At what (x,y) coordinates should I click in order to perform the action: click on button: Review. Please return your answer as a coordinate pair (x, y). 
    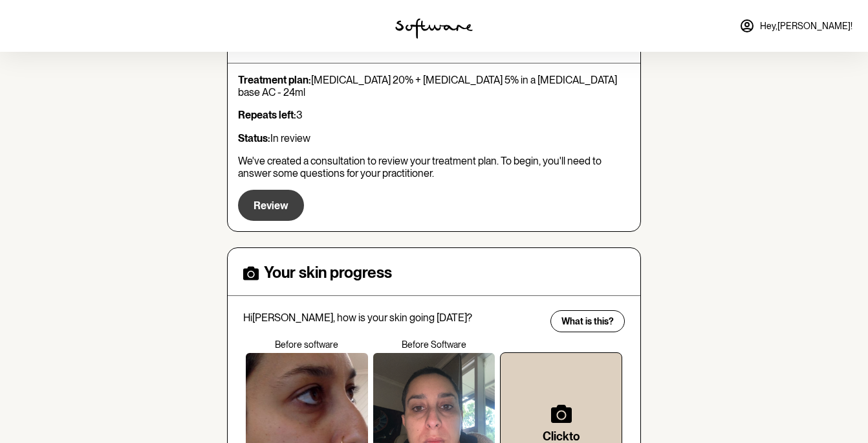
    Looking at the image, I should click on (271, 205).